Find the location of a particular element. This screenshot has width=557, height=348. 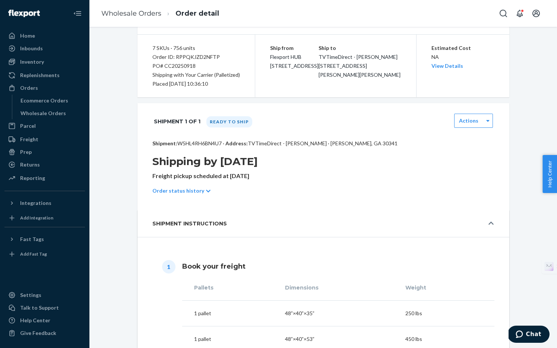

a: Reporting is located at coordinates (45, 178).